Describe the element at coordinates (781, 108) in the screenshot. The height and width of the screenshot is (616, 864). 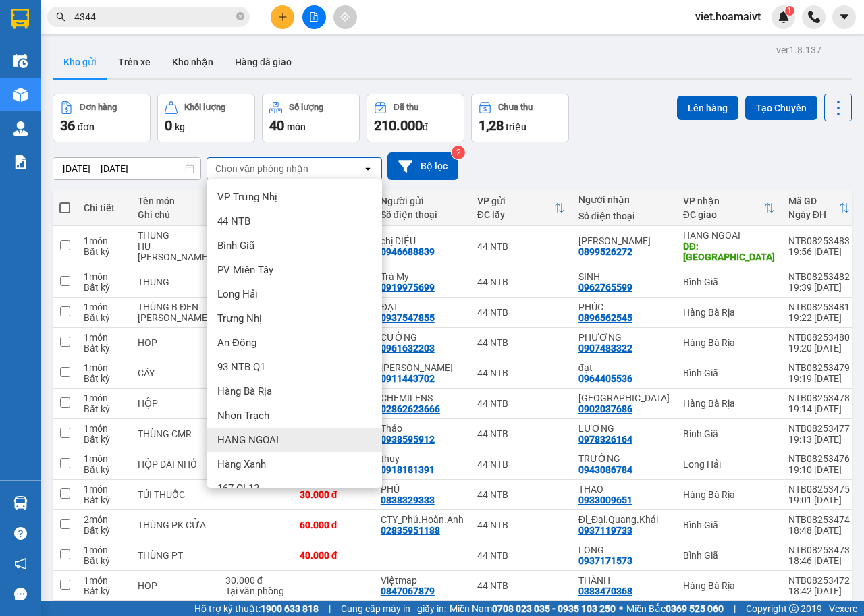
I see `button: Tạo Chuyến` at that location.